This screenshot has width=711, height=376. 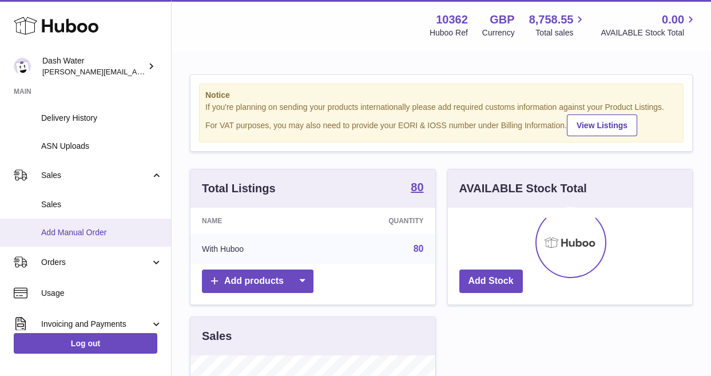 What do you see at coordinates (217, 336) in the screenshot?
I see `h3: Sales` at bounding box center [217, 336].